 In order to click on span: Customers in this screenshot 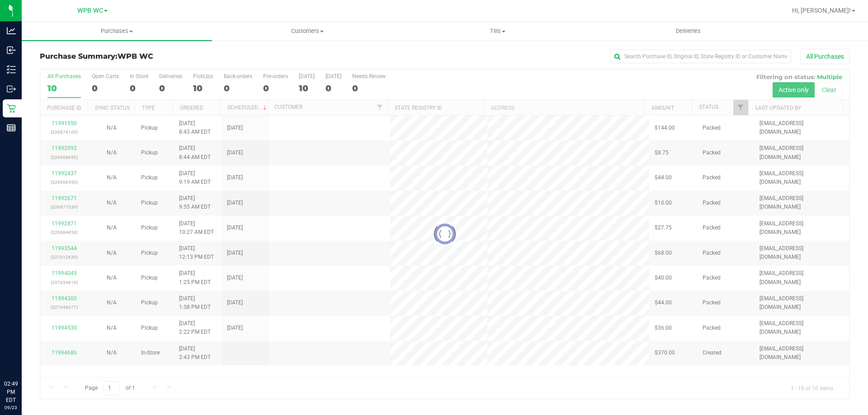, I will do `click(307, 31)`.